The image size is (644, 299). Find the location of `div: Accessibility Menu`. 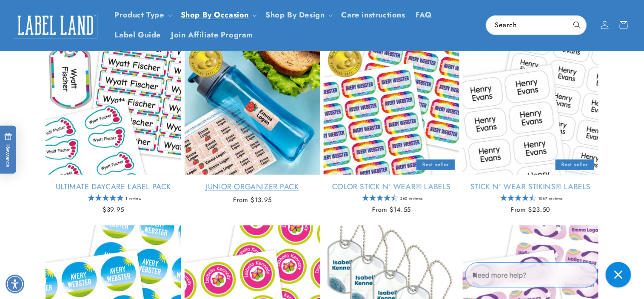

div: Accessibility Menu is located at coordinates (15, 284).